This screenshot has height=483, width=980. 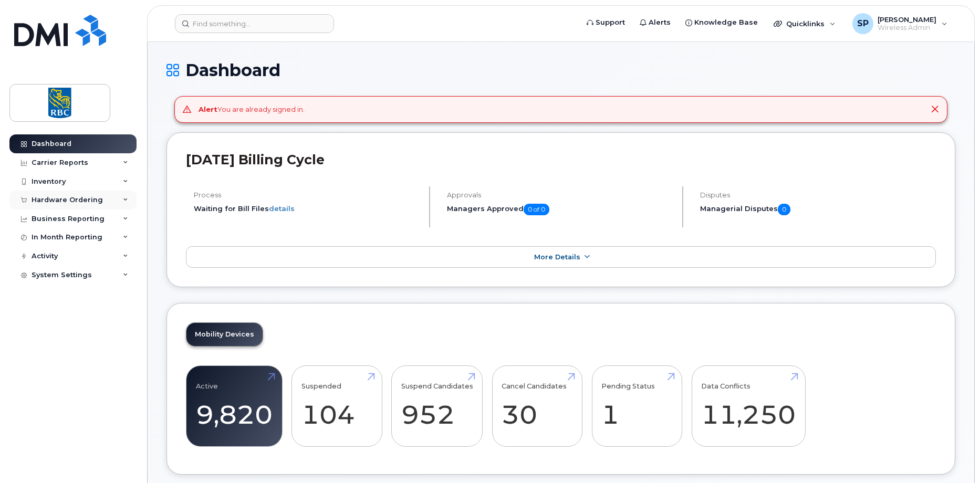 What do you see at coordinates (818, 195) in the screenshot?
I see `h4: Disputes` at bounding box center [818, 195].